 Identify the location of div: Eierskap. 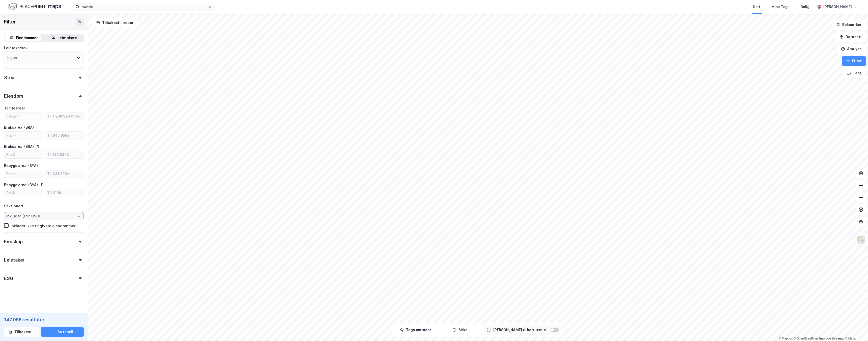
(13, 241).